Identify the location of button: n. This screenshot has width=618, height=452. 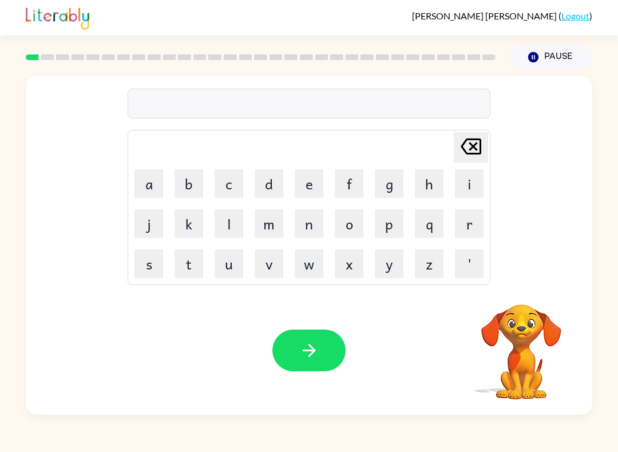
(309, 224).